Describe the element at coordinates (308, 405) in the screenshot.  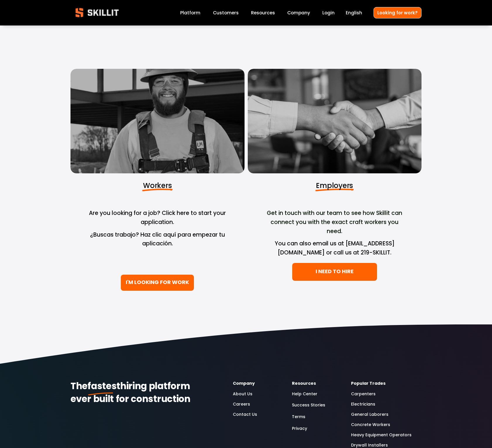
I see `a: Success Stories` at that location.